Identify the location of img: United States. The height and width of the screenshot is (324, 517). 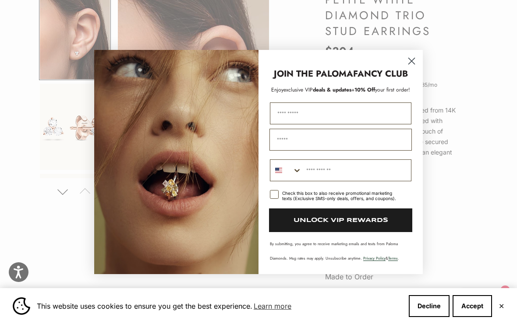
(278, 170).